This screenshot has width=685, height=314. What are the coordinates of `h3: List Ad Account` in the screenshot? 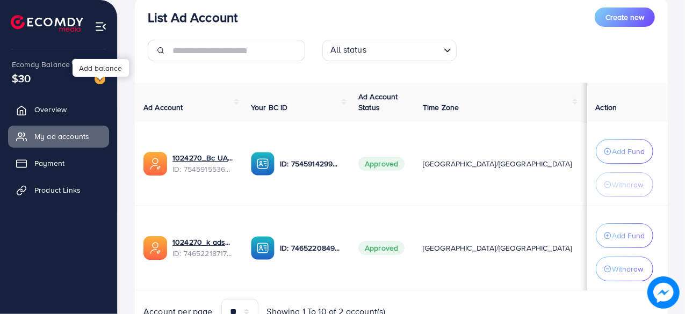 It's located at (192, 17).